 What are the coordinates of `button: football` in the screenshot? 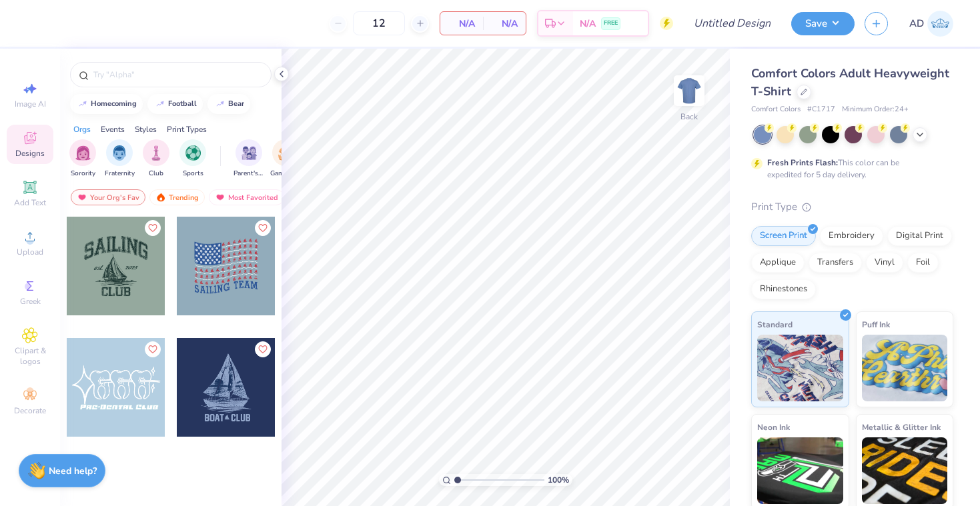 It's located at (175, 104).